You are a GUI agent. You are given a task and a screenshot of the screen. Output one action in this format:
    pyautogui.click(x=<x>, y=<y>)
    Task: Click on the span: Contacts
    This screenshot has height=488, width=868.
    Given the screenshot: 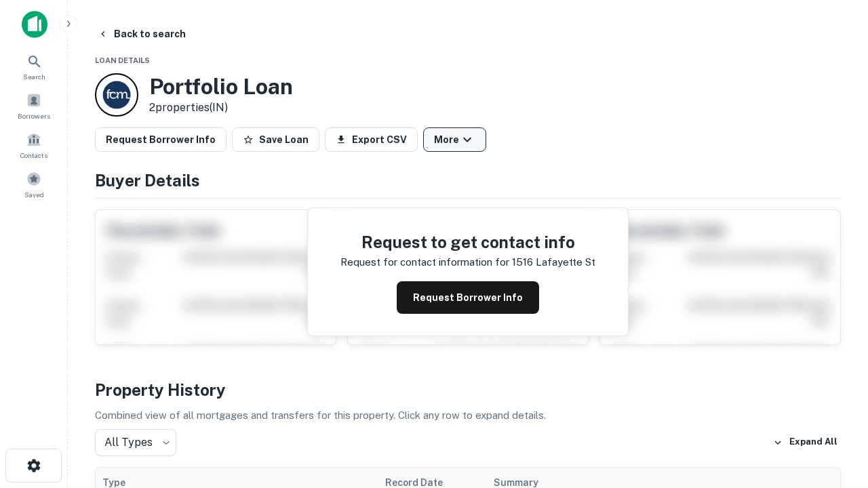 What is the action you would take?
    pyautogui.click(x=34, y=155)
    